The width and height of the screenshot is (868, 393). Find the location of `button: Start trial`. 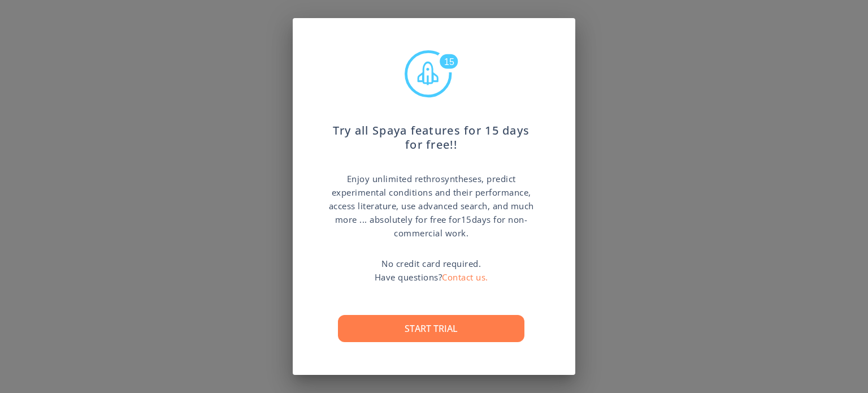

button: Start trial is located at coordinates (431, 328).